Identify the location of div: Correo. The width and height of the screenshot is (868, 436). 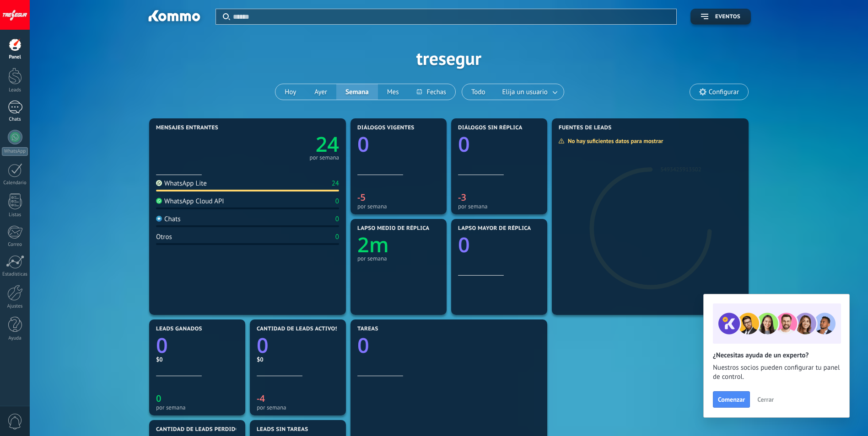
(15, 244).